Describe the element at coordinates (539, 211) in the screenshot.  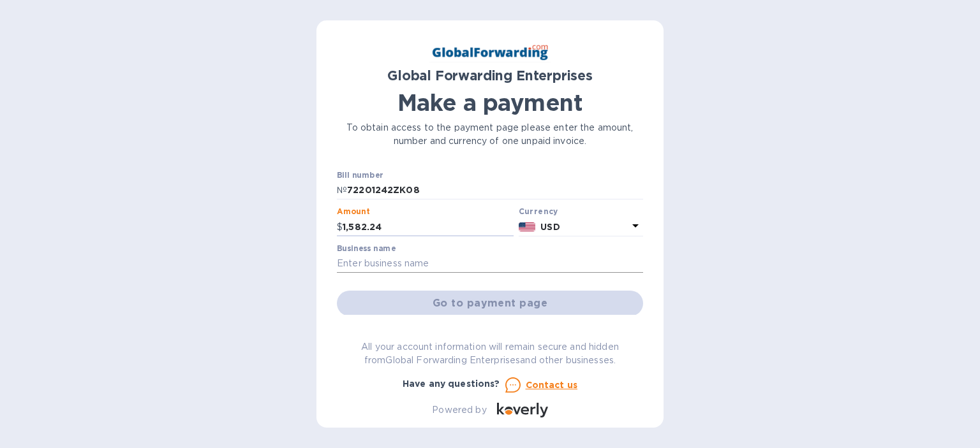
I see `b: Currency` at that location.